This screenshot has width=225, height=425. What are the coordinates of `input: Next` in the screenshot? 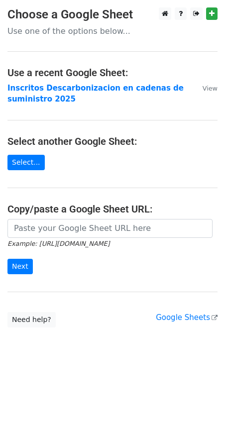 It's located at (20, 266).